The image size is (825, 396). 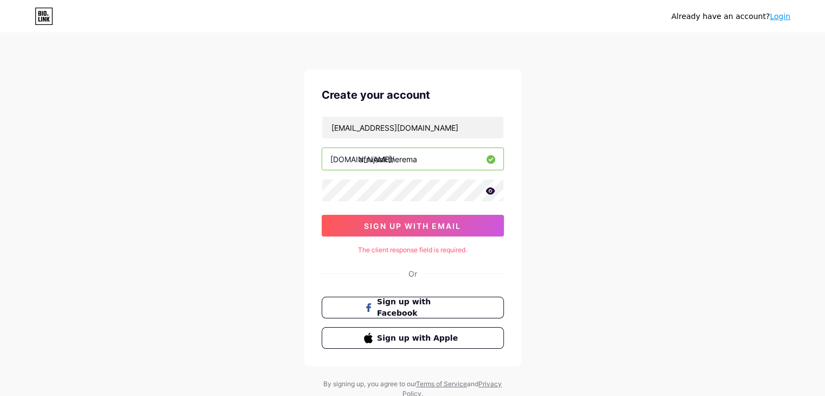 I want to click on input: username, so click(x=413, y=159).